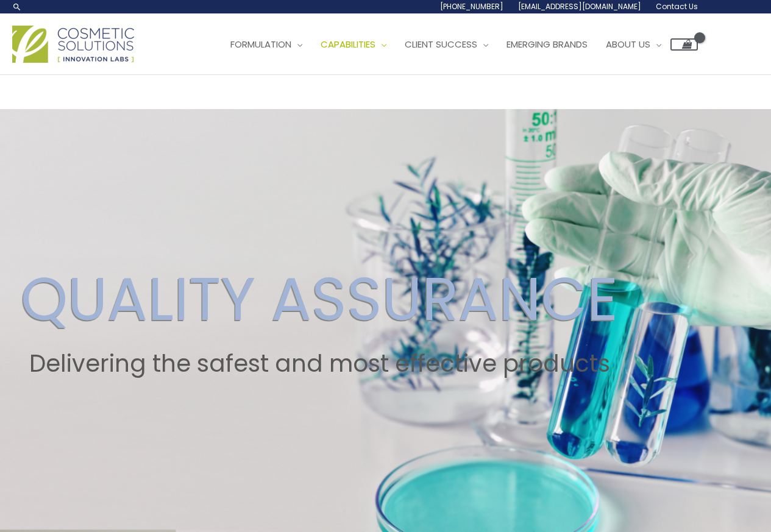  I want to click on span: About Us, so click(628, 44).